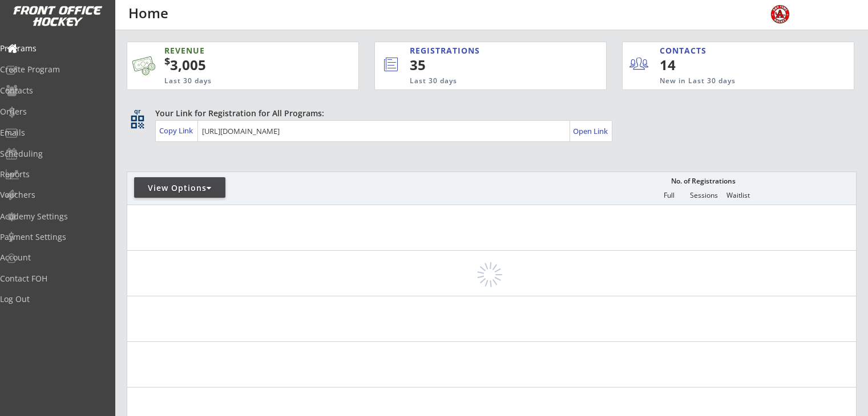  What do you see at coordinates (730, 81) in the screenshot?
I see `div: New in Last 30 days` at bounding box center [730, 81].